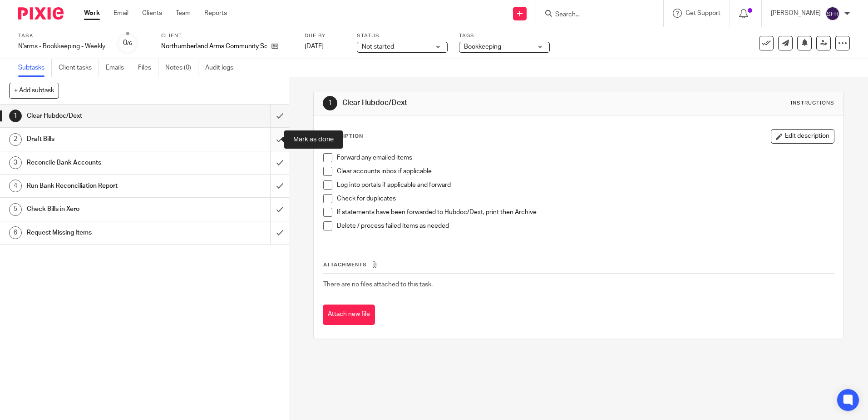 The width and height of the screenshot is (868, 420). What do you see at coordinates (118, 68) in the screenshot?
I see `a: Emails` at bounding box center [118, 68].